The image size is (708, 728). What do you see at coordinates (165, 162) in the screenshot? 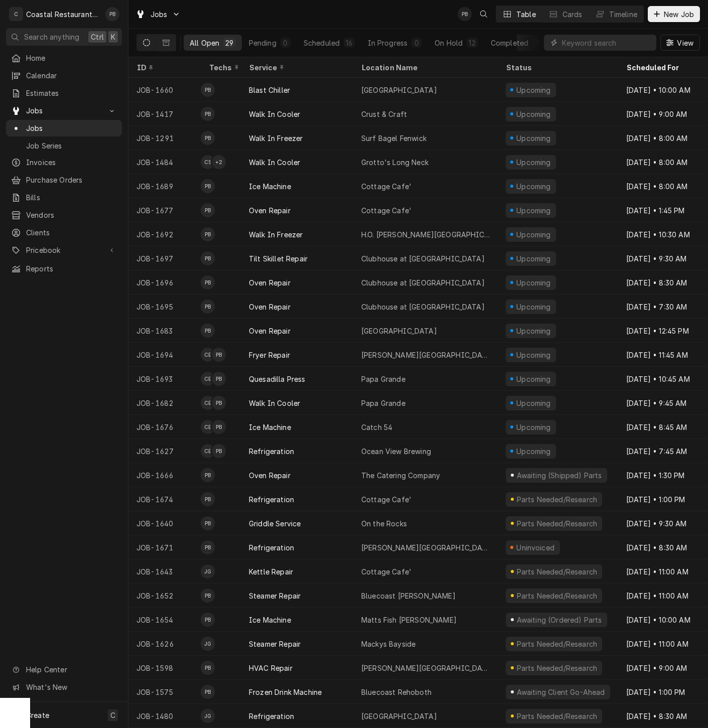
I see `div: JOB-1484` at bounding box center [165, 162].